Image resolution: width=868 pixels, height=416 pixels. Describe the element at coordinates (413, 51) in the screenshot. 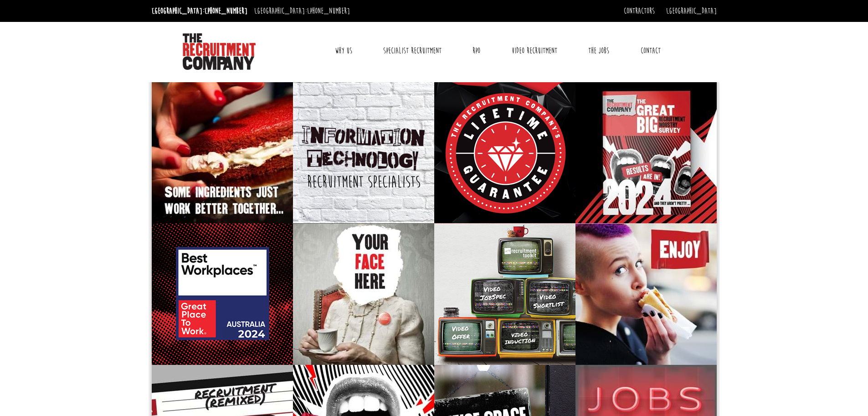

I see `a: Specialist Recruitment` at that location.